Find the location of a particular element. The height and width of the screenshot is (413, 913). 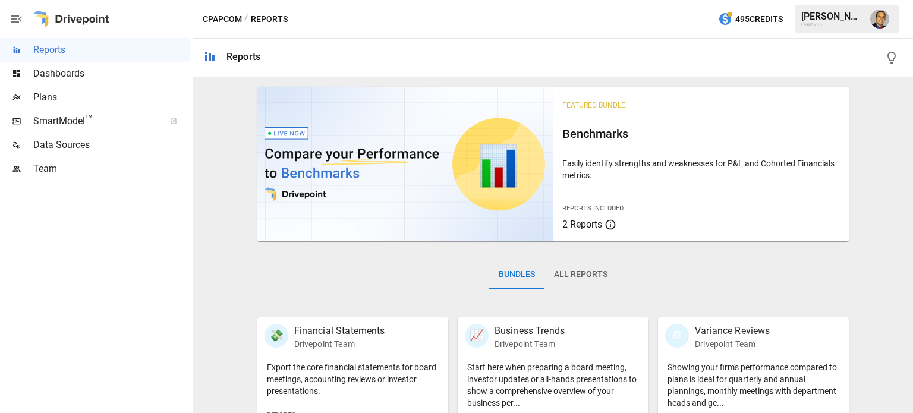

span: Data Sources is located at coordinates (112, 145).